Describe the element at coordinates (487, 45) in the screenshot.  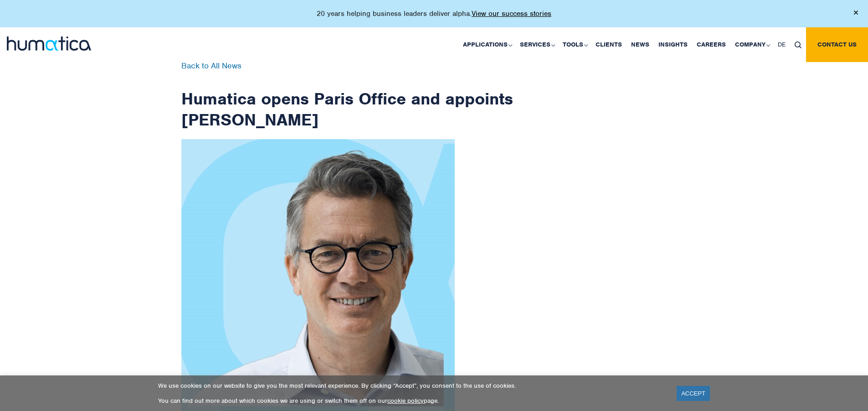
I see `a: Applications` at that location.